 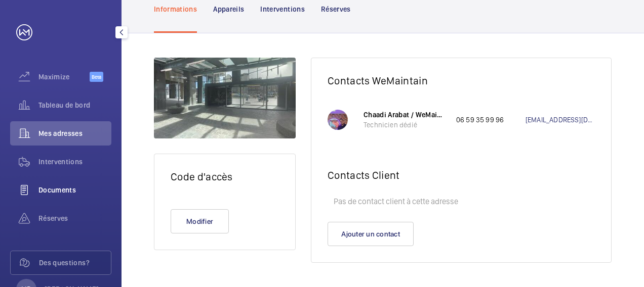 I want to click on button: Modifier, so click(x=199, y=221).